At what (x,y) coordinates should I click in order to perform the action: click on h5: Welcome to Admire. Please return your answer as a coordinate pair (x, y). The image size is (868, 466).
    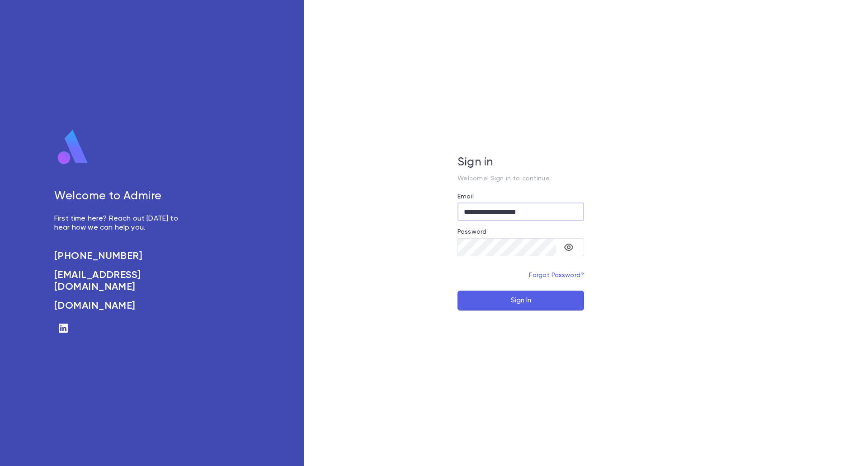
    Looking at the image, I should click on (121, 197).